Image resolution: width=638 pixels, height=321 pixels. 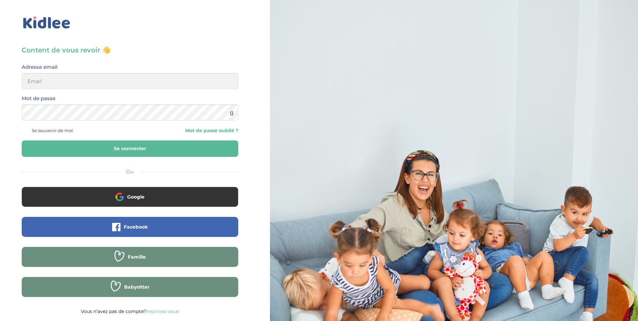 What do you see at coordinates (119, 197) in the screenshot?
I see `img: google.png` at bounding box center [119, 197].